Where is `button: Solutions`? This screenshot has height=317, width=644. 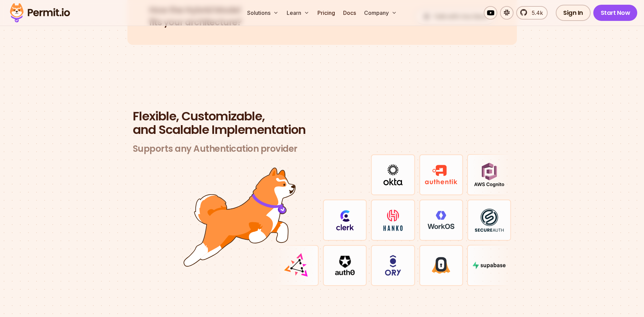
button: Solutions is located at coordinates (263, 13).